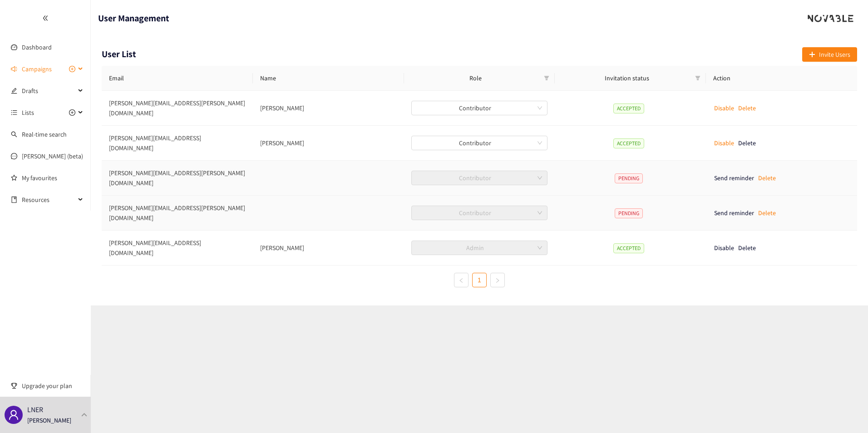 Image resolution: width=868 pixels, height=433 pixels. What do you see at coordinates (53, 386) in the screenshot?
I see `span: Upgrade your plan` at bounding box center [53, 386].